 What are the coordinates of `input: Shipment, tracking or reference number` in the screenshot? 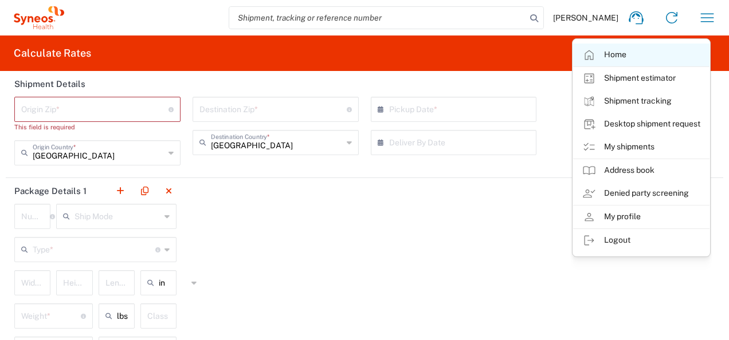 It's located at (378, 18).